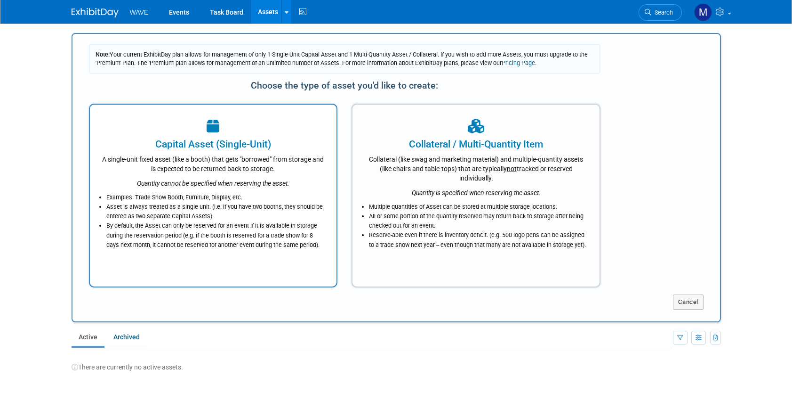 The width and height of the screenshot is (792, 402). What do you see at coordinates (216, 235) in the screenshot?
I see `li: By default, the Asset can only be reserved for an event if it is available in storage during the ...` at bounding box center [216, 235].